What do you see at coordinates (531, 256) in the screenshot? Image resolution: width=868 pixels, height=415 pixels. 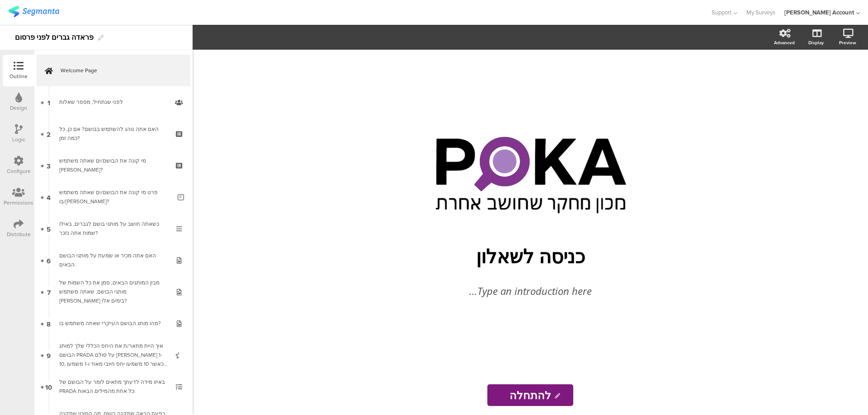 I see `p: כניסה לשאלון` at bounding box center [531, 256].